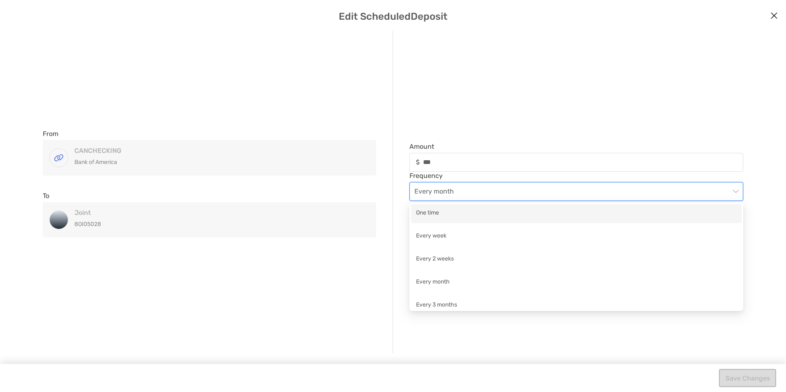 The height and width of the screenshot is (392, 786). Describe the element at coordinates (577, 192) in the screenshot. I see `span: Every month` at that location.